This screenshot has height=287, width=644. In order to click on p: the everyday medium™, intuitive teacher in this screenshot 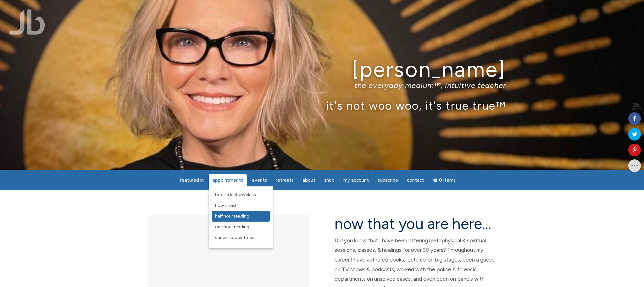, I will do `click(322, 85)`.